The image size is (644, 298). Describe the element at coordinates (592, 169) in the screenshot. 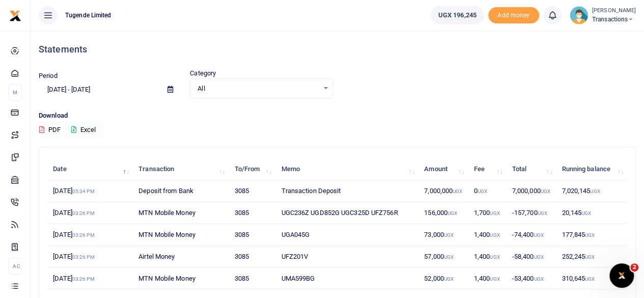

I see `th: Running balance: activate to sort column ascending` at that location.